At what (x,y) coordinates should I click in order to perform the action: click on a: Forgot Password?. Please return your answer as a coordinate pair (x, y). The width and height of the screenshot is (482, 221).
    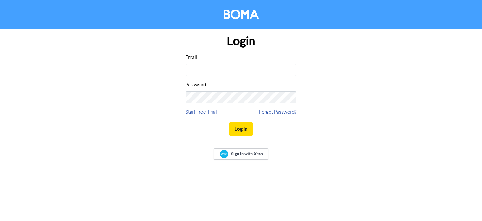
    Looking at the image, I should click on (278, 112).